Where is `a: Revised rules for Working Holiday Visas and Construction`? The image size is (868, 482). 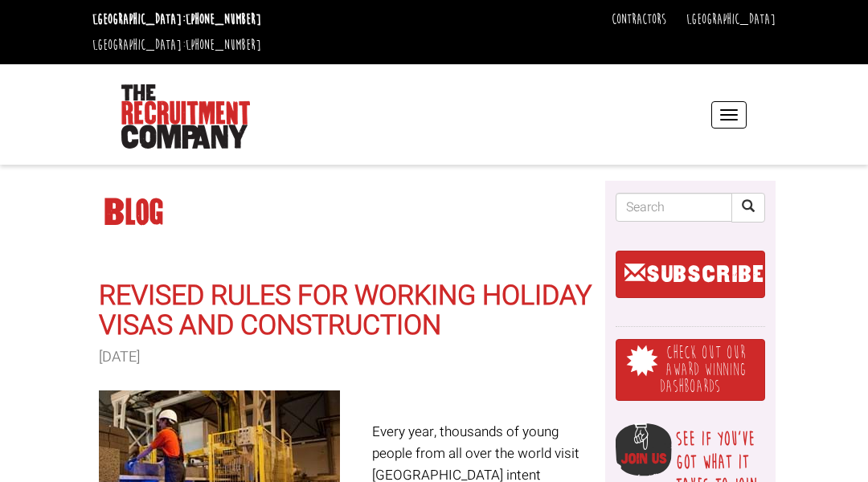
a: Revised rules for Working Holiday Visas and Construction is located at coordinates (345, 310).